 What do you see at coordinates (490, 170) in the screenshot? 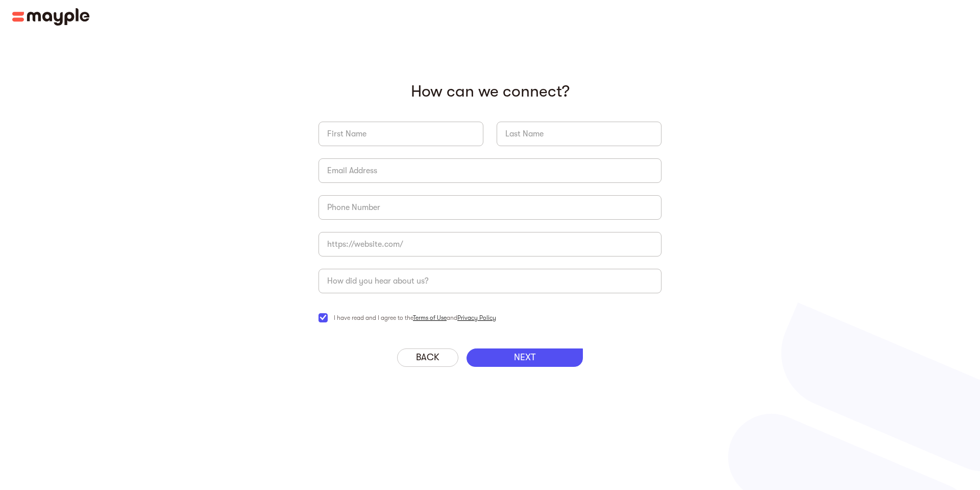
I see `input: Email Address` at bounding box center [490, 170].